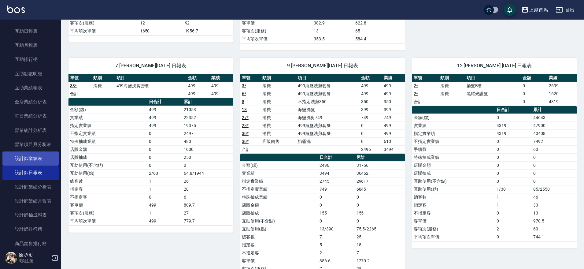  What do you see at coordinates (380, 165) in the screenshot?
I see `td: 31756` at bounding box center [380, 165].